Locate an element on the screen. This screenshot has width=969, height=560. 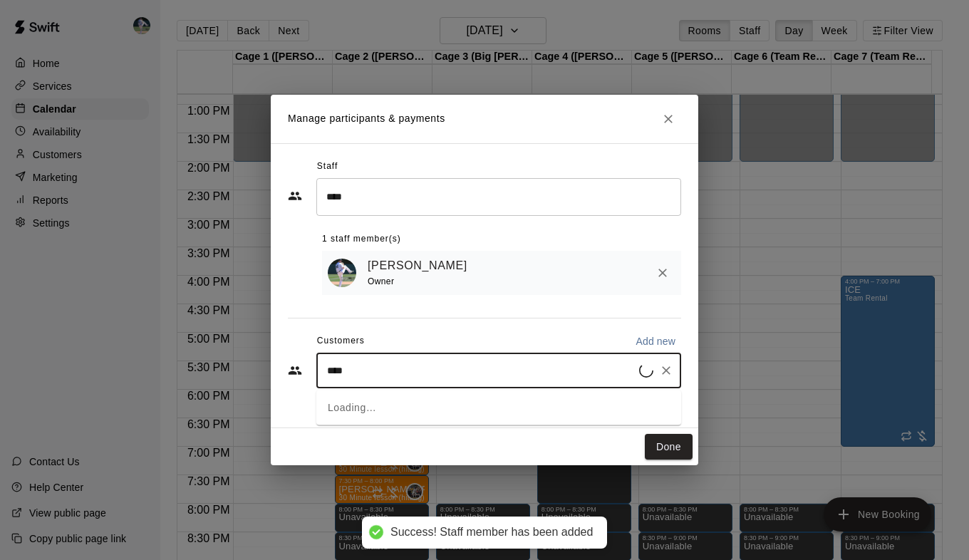
div: Search staff is located at coordinates (498, 196).